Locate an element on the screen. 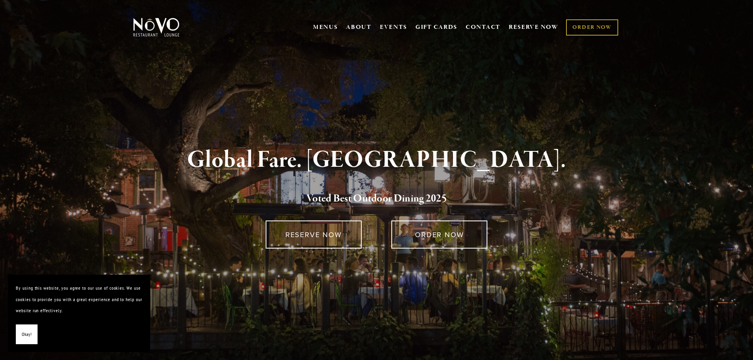  span: Okay! is located at coordinates (26, 334).